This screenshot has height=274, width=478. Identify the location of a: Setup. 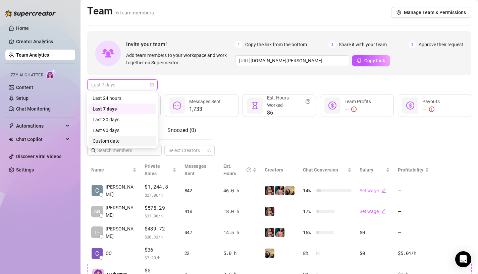
(22, 98).